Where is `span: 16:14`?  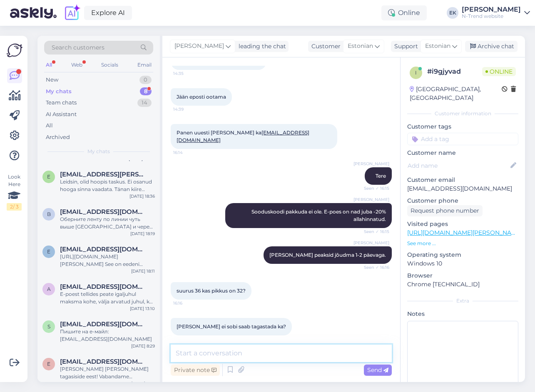
span: 16:14 is located at coordinates (189, 152).